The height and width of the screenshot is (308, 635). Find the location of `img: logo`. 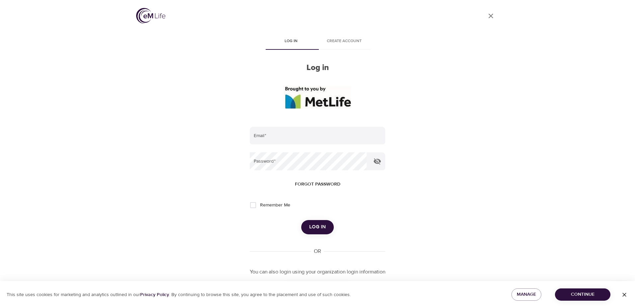

img: logo is located at coordinates (151, 16).